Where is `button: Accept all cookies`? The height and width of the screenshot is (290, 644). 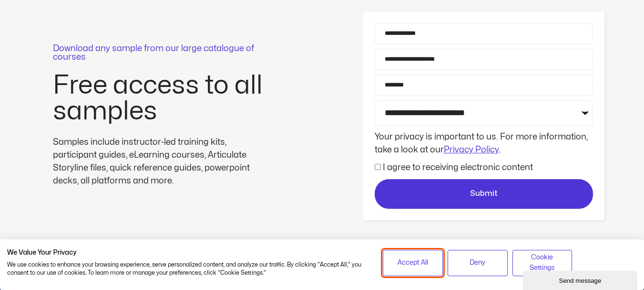 button: Accept all cookies is located at coordinates (413, 263).